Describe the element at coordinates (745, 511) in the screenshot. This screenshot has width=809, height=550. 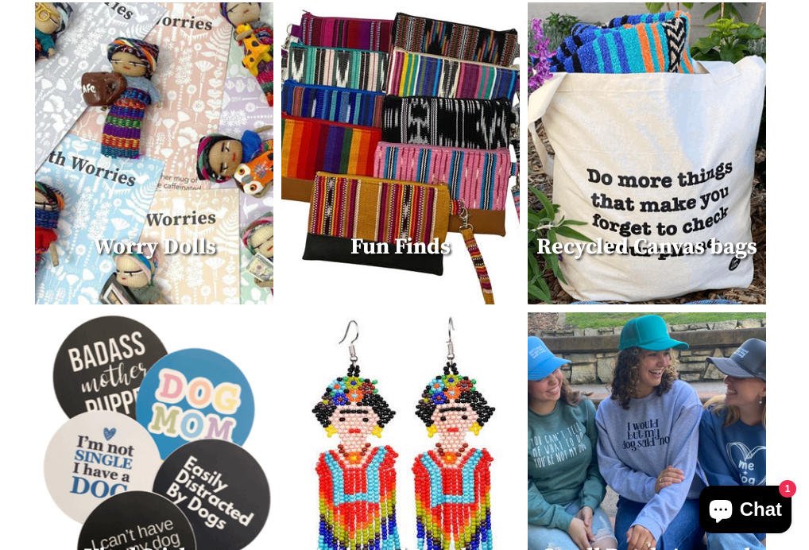
I see `inbox-online-store-chat: Shopify online store chat` at that location.